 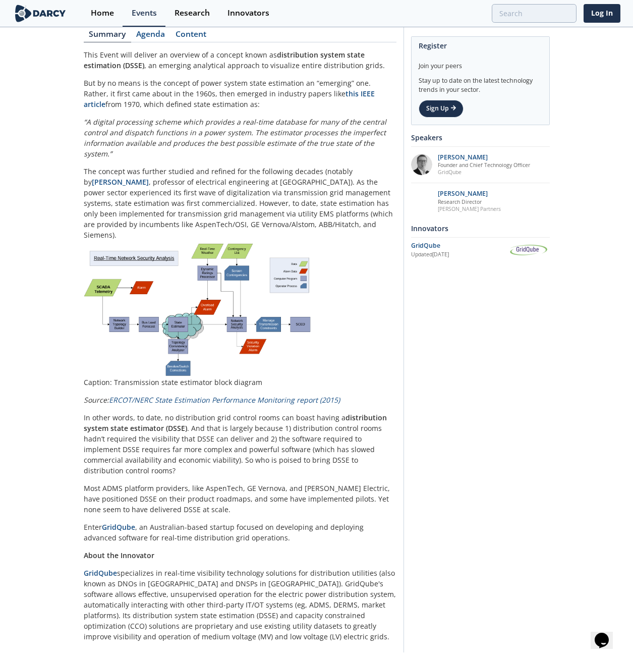 What do you see at coordinates (240, 93) in the screenshot?
I see `p: But by no means is the concept of power system state estimation an “emerging” one. Rather, it fir...` at bounding box center [240, 93].